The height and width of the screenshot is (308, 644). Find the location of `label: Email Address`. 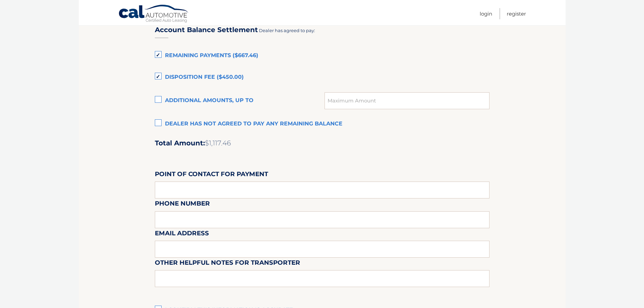

label: Email Address is located at coordinates (182, 235).